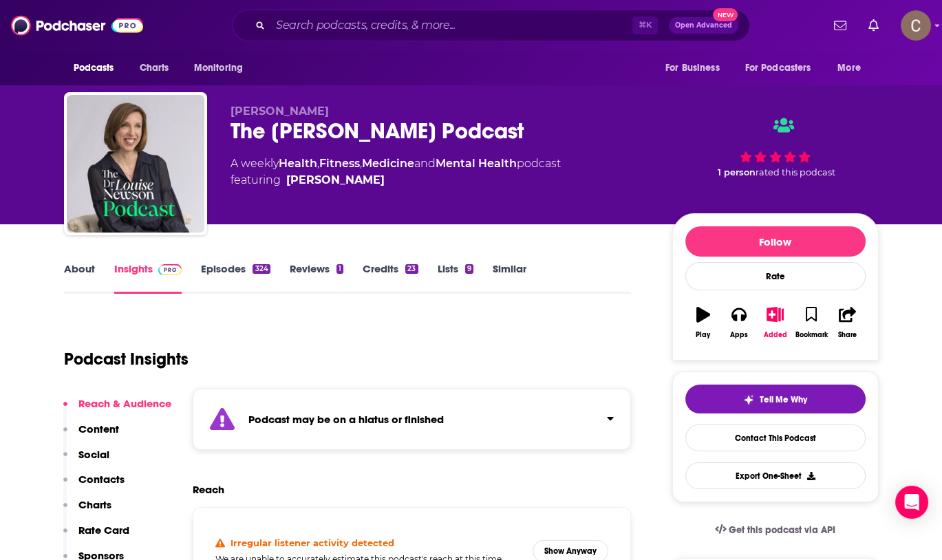 The height and width of the screenshot is (560, 942). I want to click on button: Follow, so click(775, 241).